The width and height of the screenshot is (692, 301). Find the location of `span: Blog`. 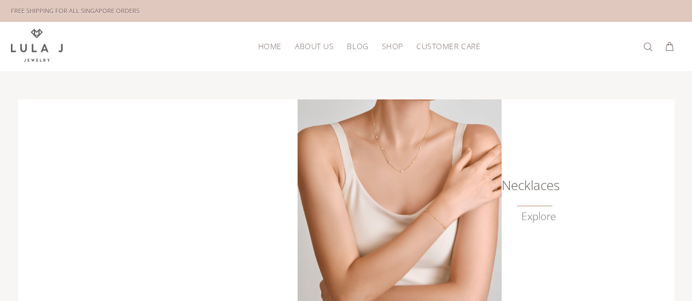

span: Blog is located at coordinates (357, 46).